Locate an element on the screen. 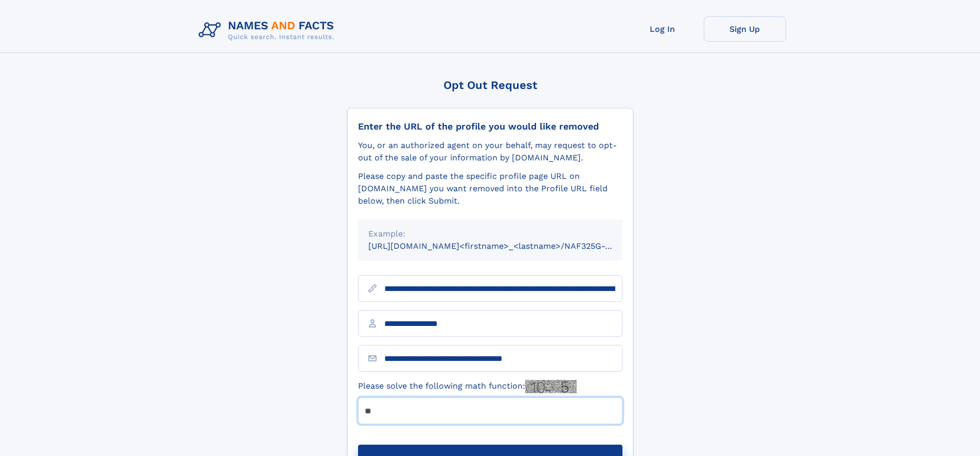 The width and height of the screenshot is (980, 456). div: Enter the URL of the profile you would like removed is located at coordinates (490, 126).